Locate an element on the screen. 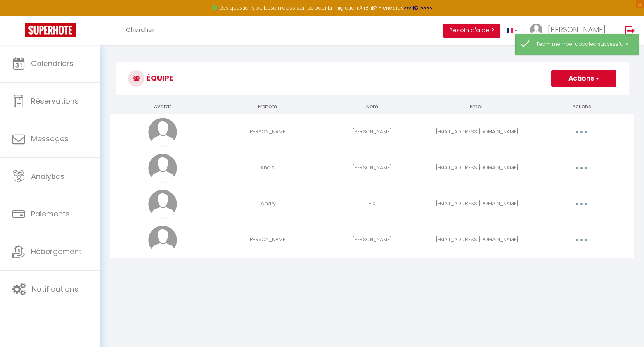 The height and width of the screenshot is (347, 644). span: Paiements is located at coordinates (50, 214).